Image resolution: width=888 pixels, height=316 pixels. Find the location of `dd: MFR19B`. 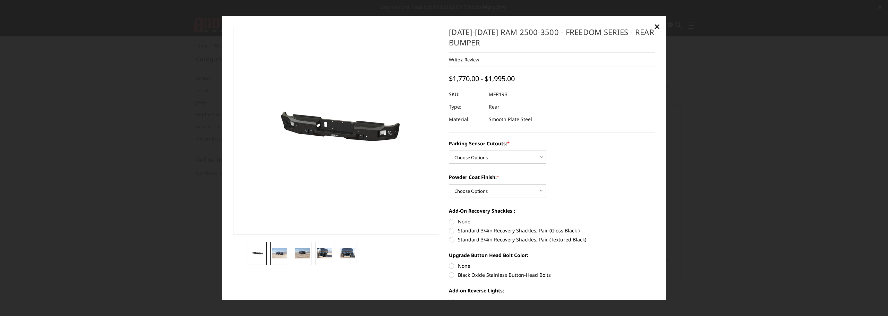

dd: MFR19B is located at coordinates (498, 94).